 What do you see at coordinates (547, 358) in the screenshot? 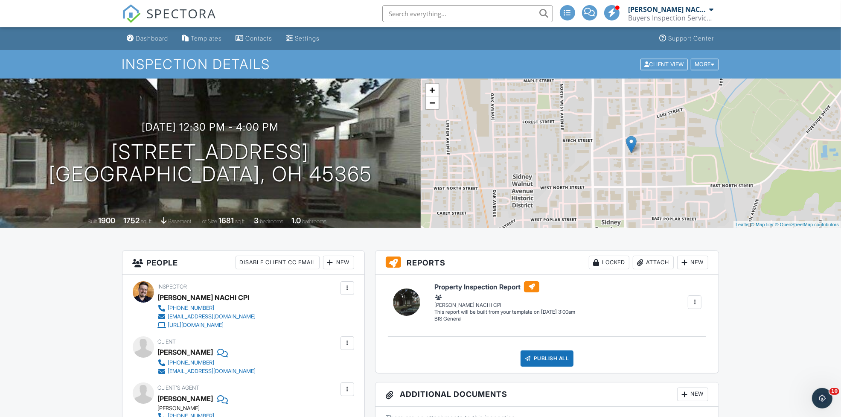
I see `div: Publish All` at bounding box center [547, 358].